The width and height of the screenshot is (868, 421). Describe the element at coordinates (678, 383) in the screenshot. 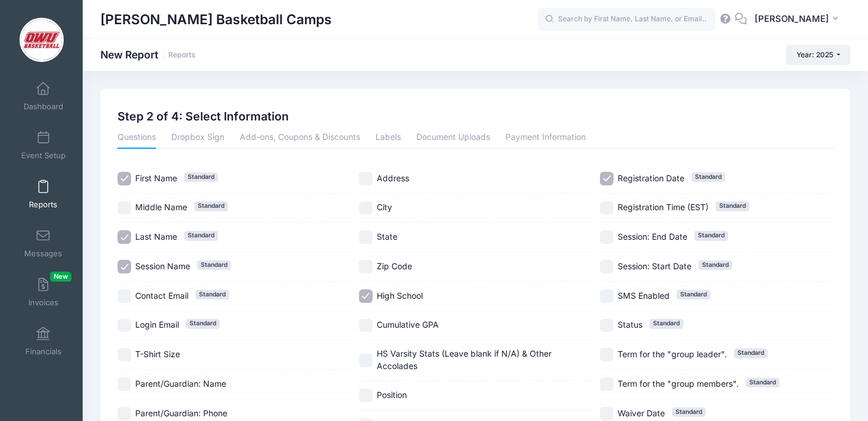

I see `span: Term for the "group members".` at that location.